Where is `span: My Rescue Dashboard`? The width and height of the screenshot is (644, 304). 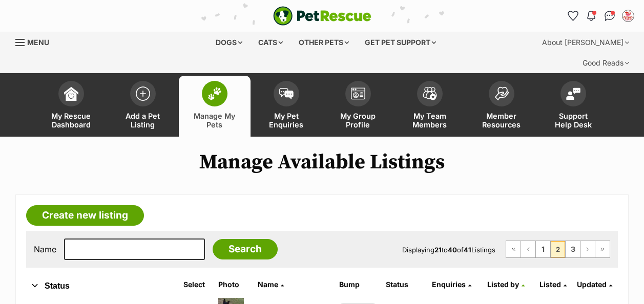
span: My Rescue Dashboard is located at coordinates (71, 120).